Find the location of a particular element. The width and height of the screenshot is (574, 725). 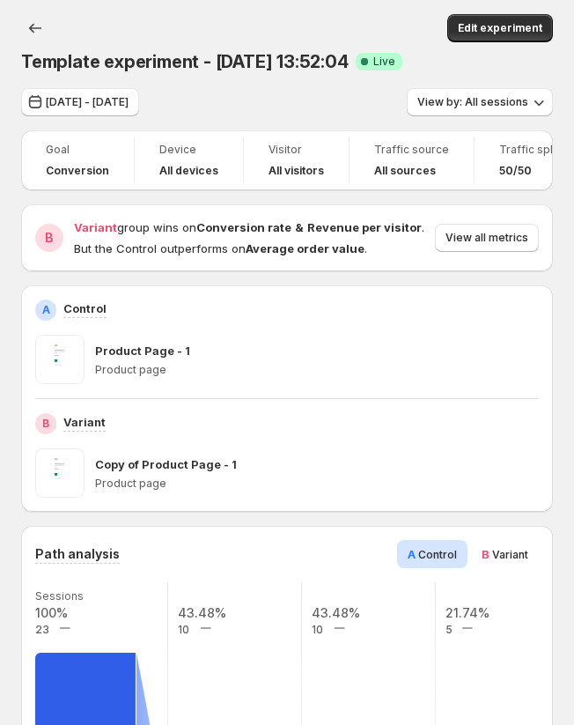

span: 50/50 is located at coordinates (515, 171).